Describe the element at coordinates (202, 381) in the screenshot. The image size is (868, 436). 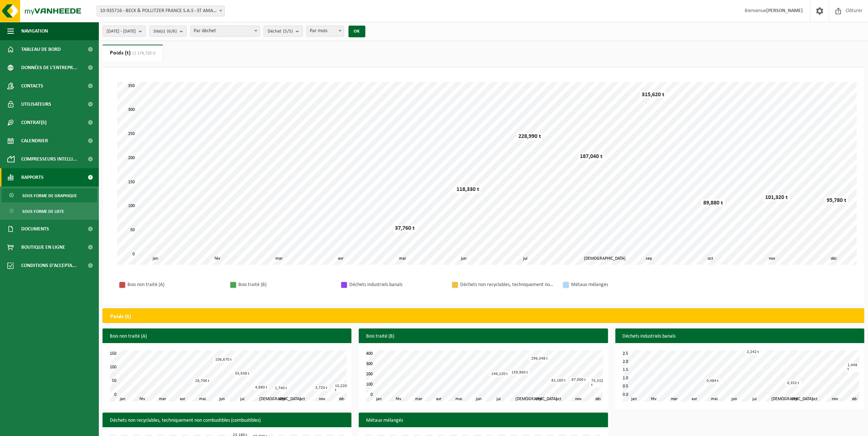
I see `div: 28,706 t` at that location.